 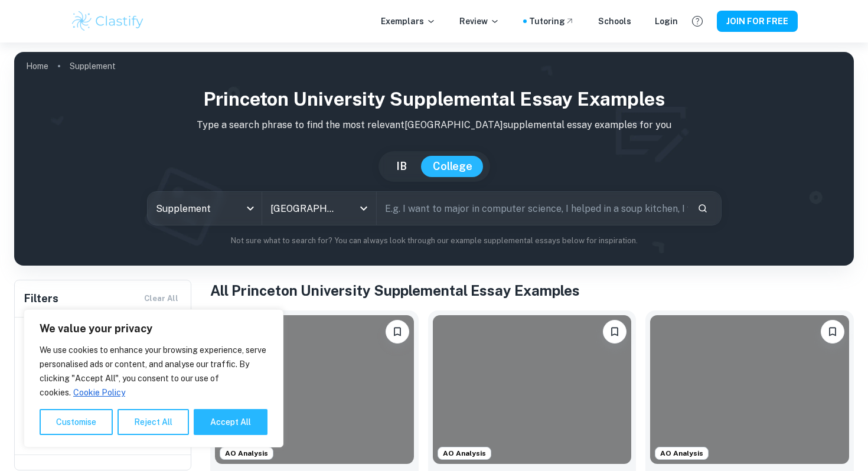 I want to click on a: Tutoring, so click(x=552, y=21).